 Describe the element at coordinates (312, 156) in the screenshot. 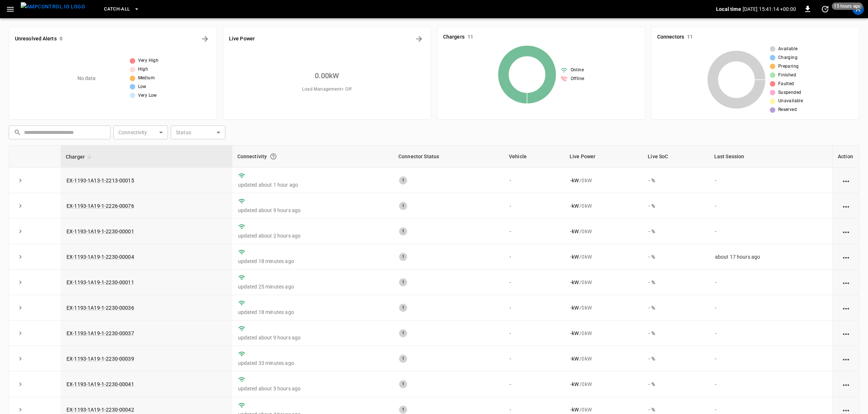

I see `div: Connectivity` at that location.